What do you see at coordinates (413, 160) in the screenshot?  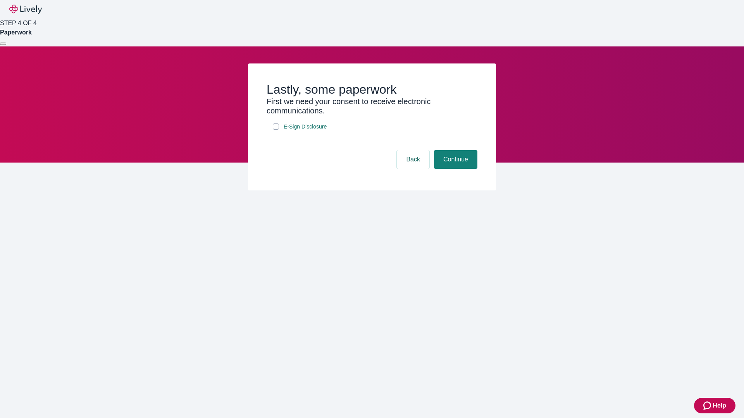 I see `button: Back` at bounding box center [413, 160].